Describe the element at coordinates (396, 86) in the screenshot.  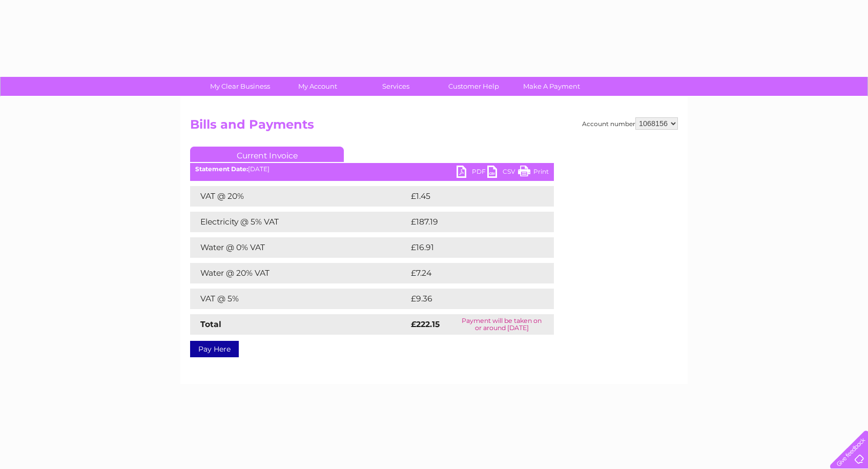
I see `a: Services` at that location.